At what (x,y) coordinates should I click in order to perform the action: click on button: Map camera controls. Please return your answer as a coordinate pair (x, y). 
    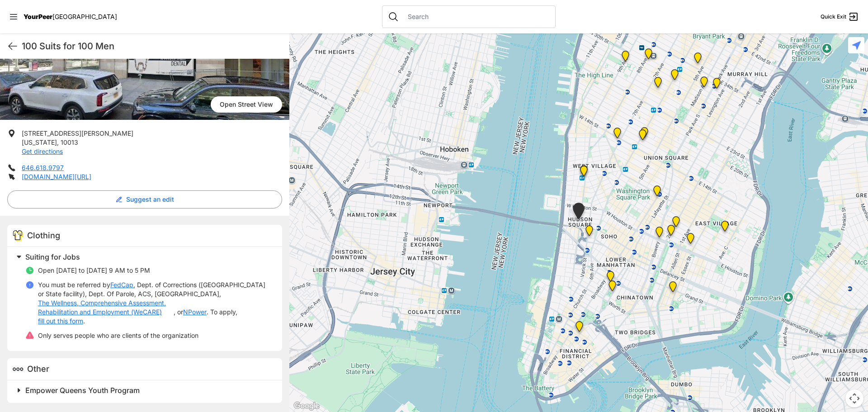
    Looking at the image, I should click on (854, 398).